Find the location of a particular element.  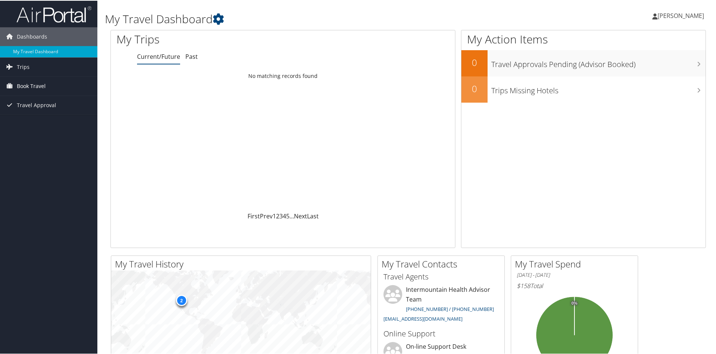

h6: Total is located at coordinates (575, 285).